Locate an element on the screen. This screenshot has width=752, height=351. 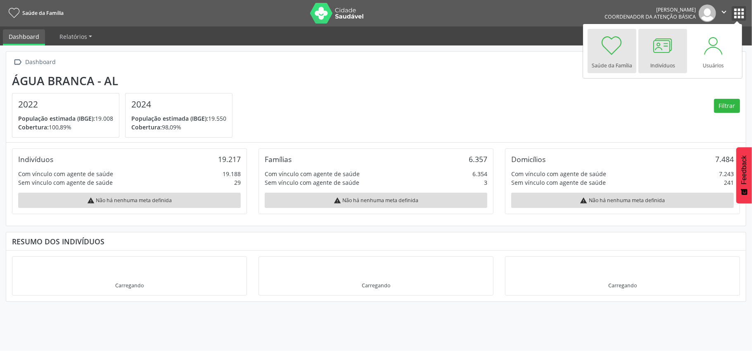
span: Saúde da Família is located at coordinates (43, 13).